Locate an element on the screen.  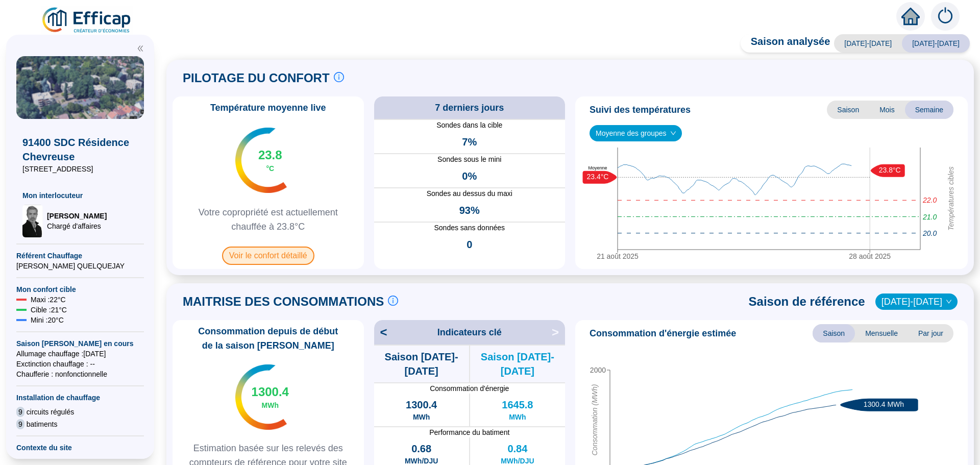
span: 7 derniers jours is located at coordinates (469, 108).